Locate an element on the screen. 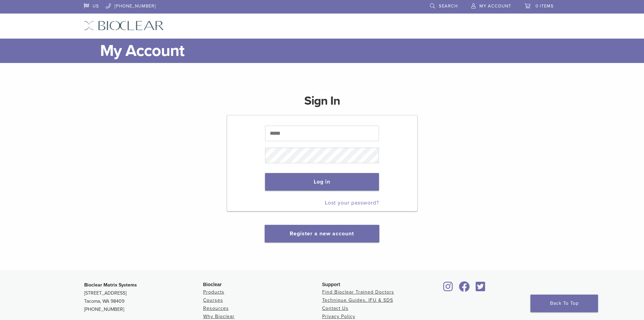 This screenshot has width=644, height=320. a: Courses is located at coordinates (213, 300).